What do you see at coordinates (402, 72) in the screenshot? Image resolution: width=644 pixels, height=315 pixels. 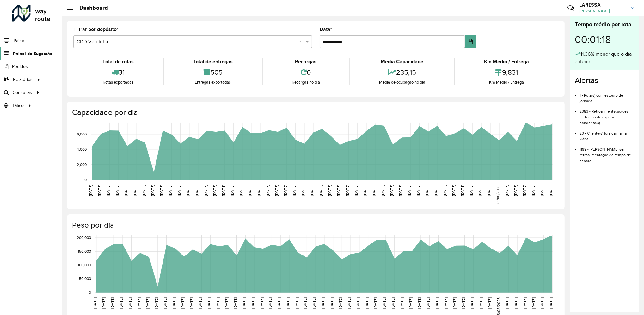 I see `div: 235,15` at bounding box center [402, 72].